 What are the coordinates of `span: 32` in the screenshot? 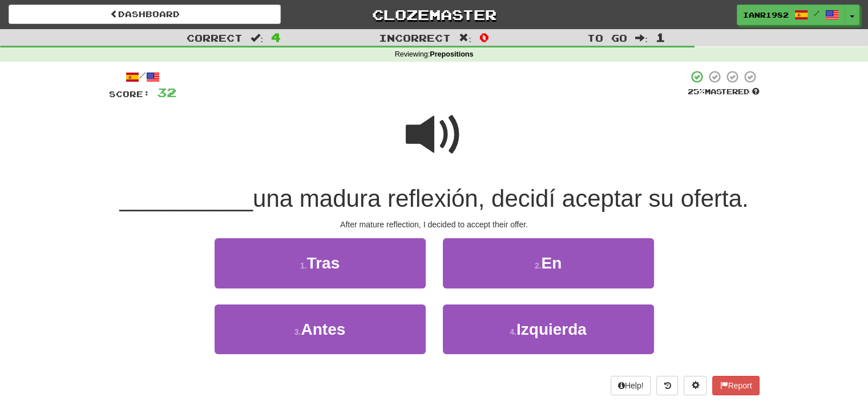 It's located at (167, 92).